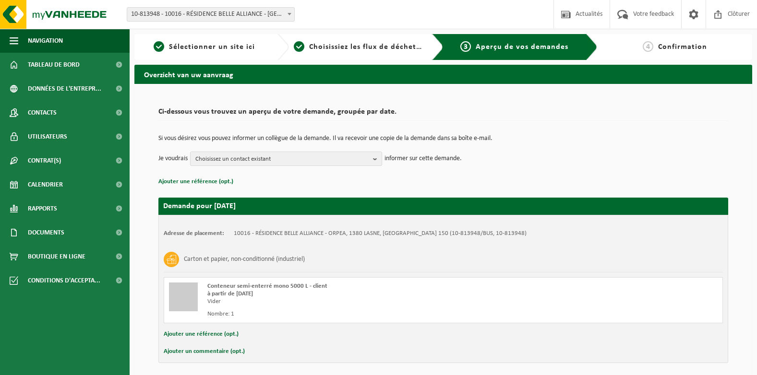 This screenshot has height=375, width=757. What do you see at coordinates (42, 113) in the screenshot?
I see `span: Contacts` at bounding box center [42, 113].